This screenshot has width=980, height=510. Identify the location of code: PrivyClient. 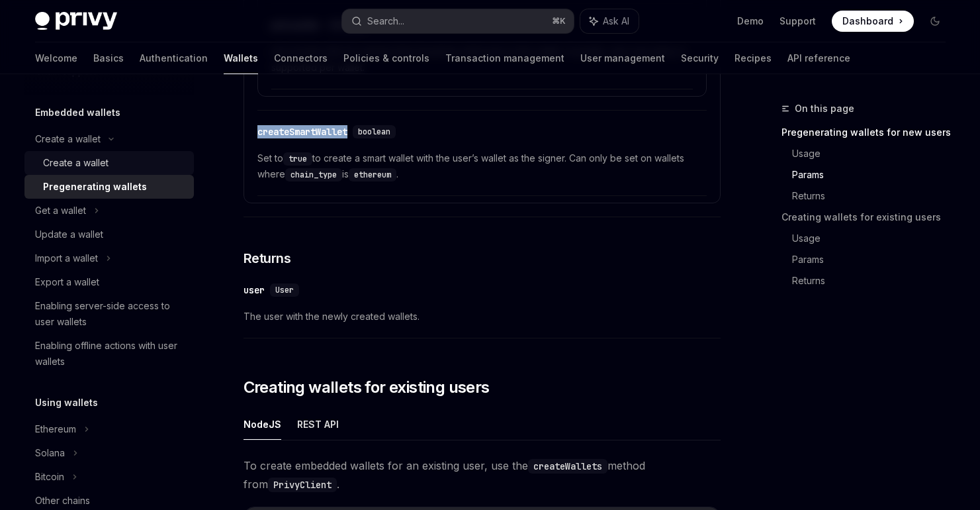
(302, 485).